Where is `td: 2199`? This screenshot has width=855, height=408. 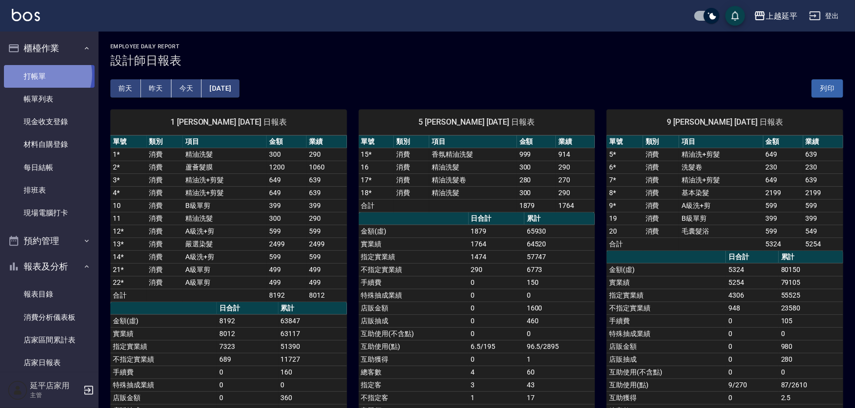
td: 2199 is located at coordinates (823, 193).